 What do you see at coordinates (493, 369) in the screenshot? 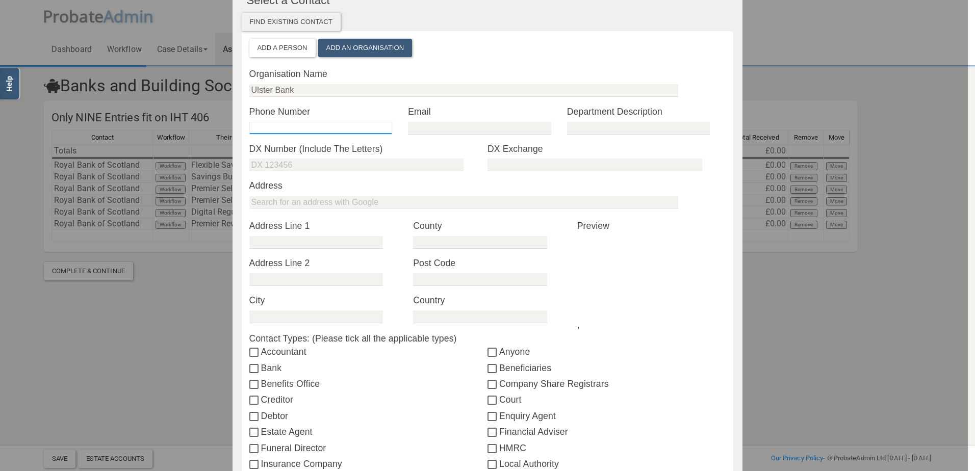
I see `input: Beneficiaries` at bounding box center [493, 369].